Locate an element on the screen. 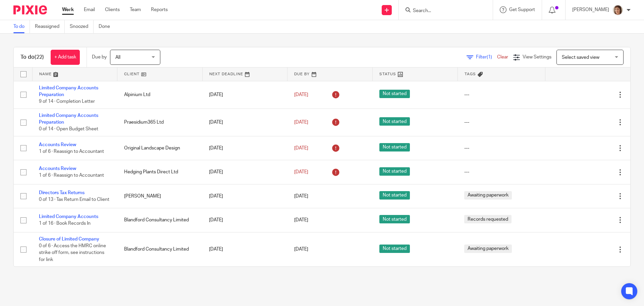 The width and height of the screenshot is (644, 306). span: 9 of 14 · Completion Letter is located at coordinates (67, 101).